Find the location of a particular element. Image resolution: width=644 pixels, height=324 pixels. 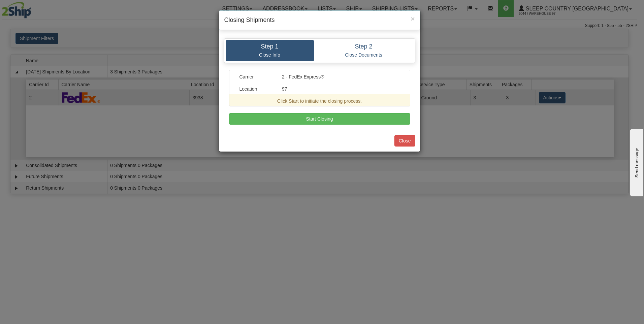

div: Carrier is located at coordinates (256, 77).